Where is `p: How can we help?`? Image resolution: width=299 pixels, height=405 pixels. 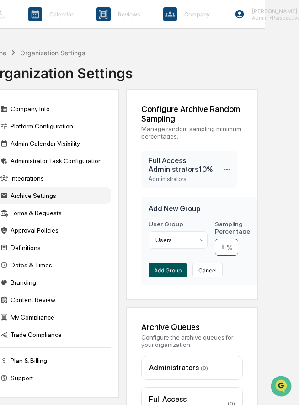
p: How can we help? is located at coordinates (88, 26).